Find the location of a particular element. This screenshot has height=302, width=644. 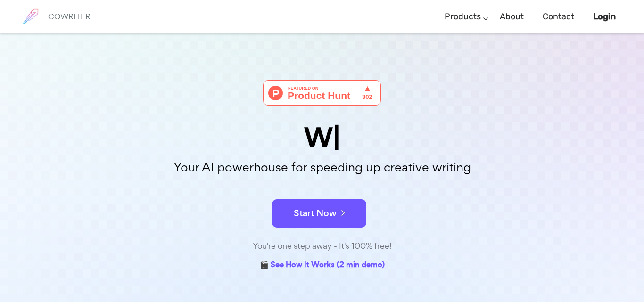

a: About is located at coordinates (512, 17).